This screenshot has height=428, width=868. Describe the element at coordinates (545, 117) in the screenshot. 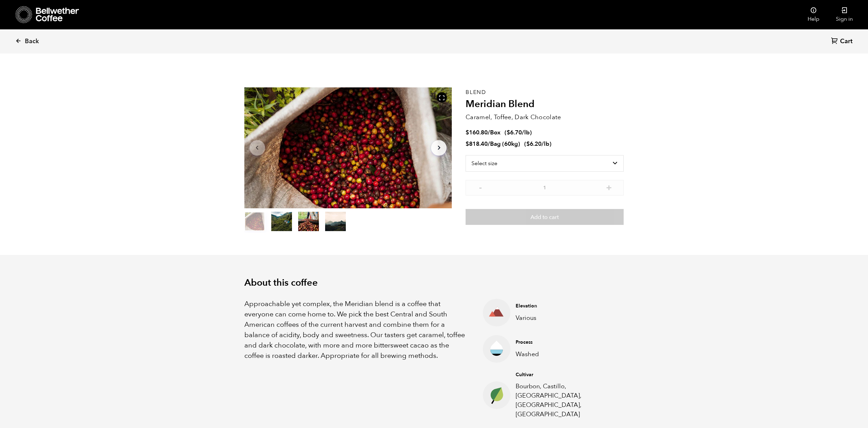

I see `p: Caramel, Toffee, Dark Chocolate` at that location.